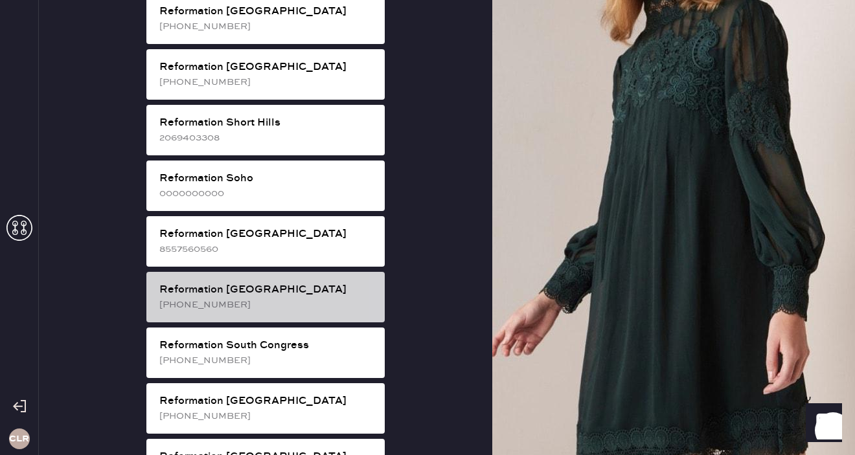 This screenshot has width=855, height=455. Describe the element at coordinates (267, 123) in the screenshot. I see `div: Reformation Short Hills` at that location.